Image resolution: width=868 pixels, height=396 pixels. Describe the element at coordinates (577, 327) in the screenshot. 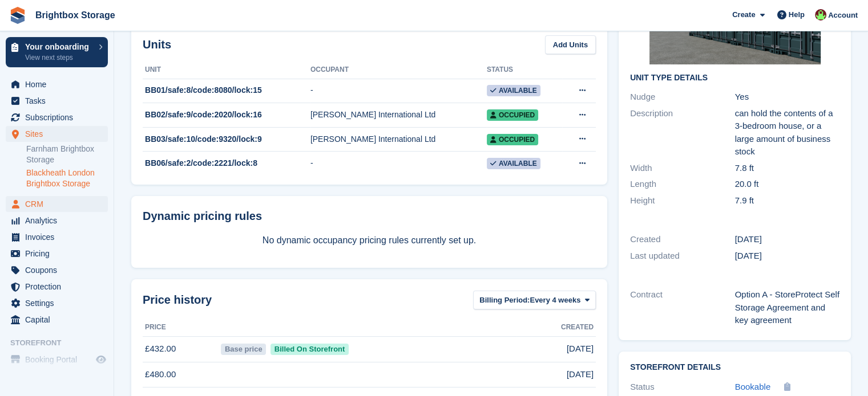

I see `span: Created` at that location.